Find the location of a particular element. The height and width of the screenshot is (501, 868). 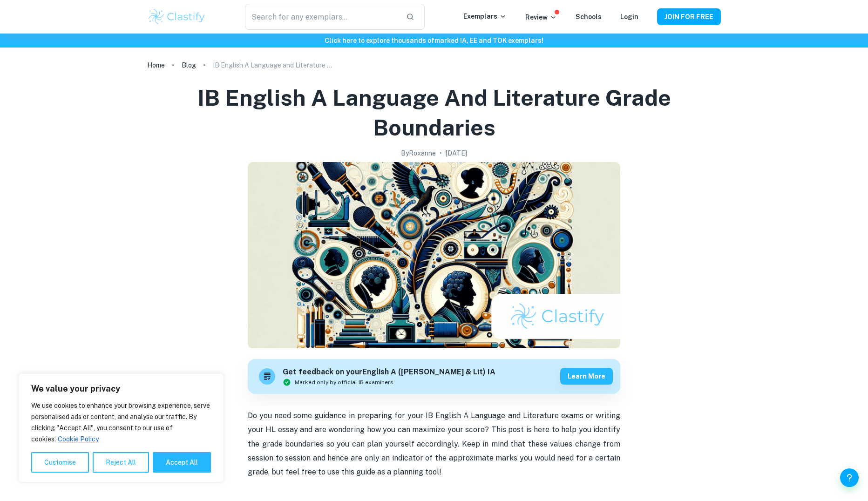

p: Do you need some guidance in preparing for your IB English A Language and Literature exams or wri... is located at coordinates (434, 444).